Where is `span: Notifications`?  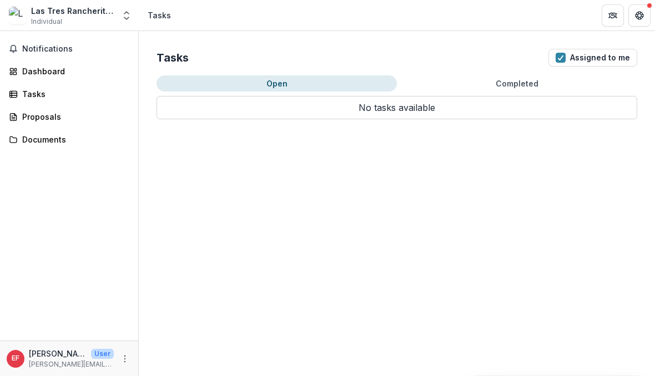 span: Notifications is located at coordinates (75, 49).